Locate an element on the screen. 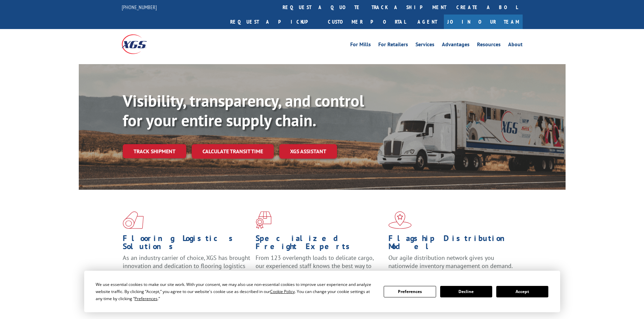  a: Track shipment is located at coordinates (154, 151).